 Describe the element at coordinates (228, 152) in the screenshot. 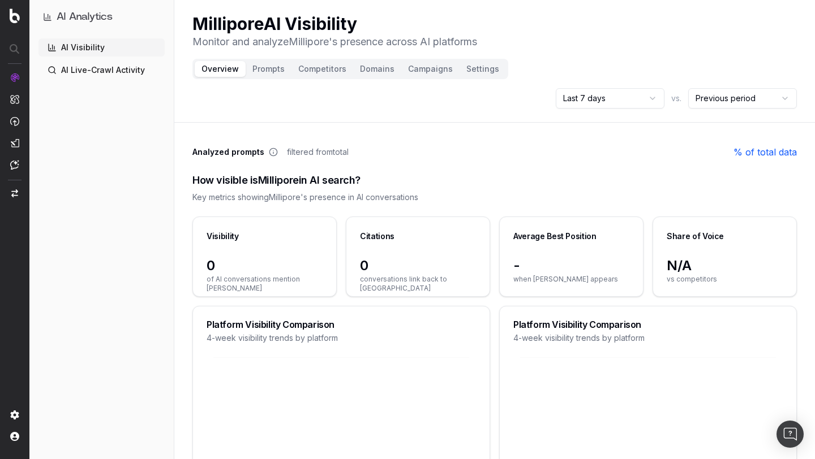

I see `span: Analyzed prompts` at that location.